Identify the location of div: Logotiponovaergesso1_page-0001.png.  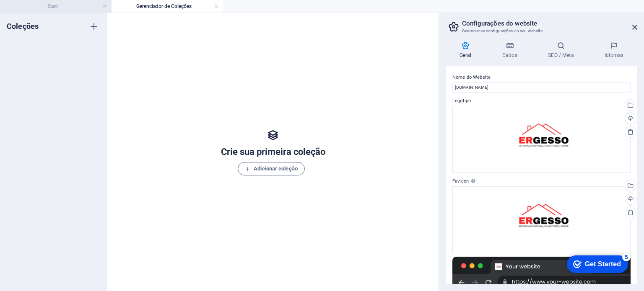
(541, 220).